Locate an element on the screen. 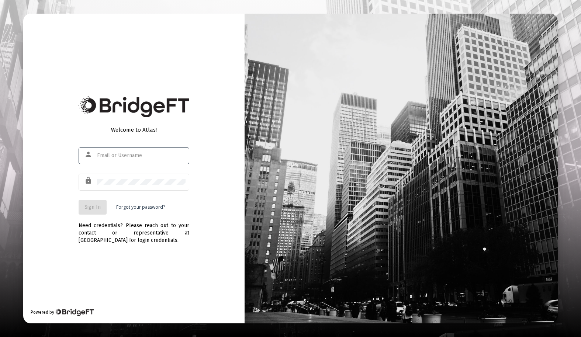 The height and width of the screenshot is (337, 581). mat-icon: lock is located at coordinates (89, 181).